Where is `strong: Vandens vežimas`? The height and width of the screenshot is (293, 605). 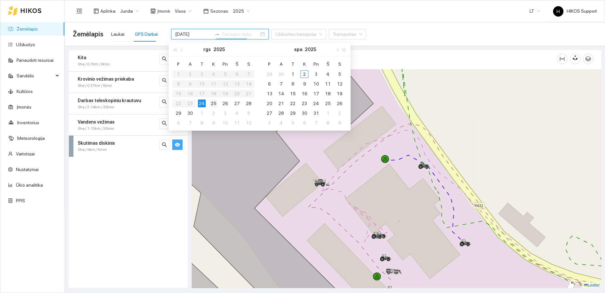
strong: Vandens vežimas is located at coordinates (96, 122).